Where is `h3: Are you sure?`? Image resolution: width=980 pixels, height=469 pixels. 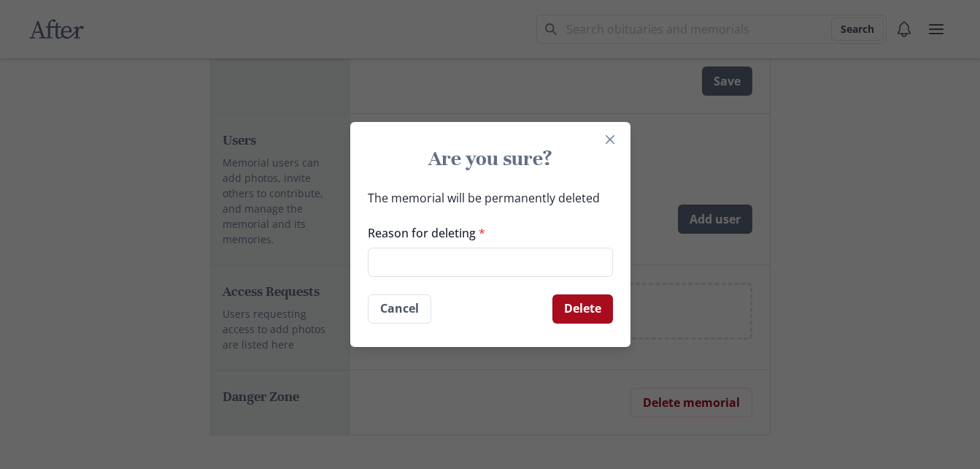
h3: Are you sure? is located at coordinates (490, 158).